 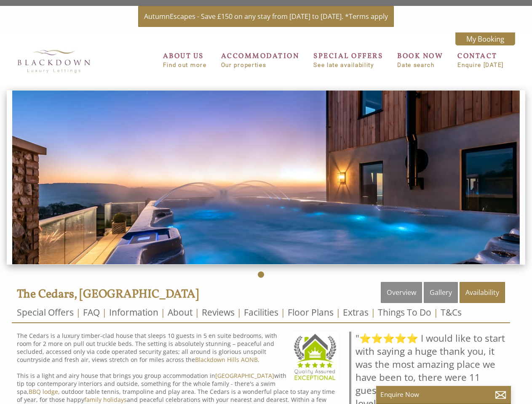 What do you see at coordinates (420, 65) in the screenshot?
I see `small: Date search` at bounding box center [420, 65].